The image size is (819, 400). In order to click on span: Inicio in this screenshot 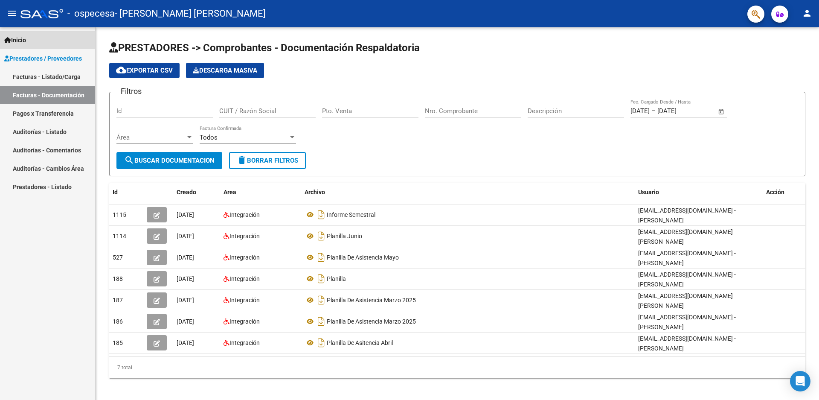, I will do `click(15, 40)`.